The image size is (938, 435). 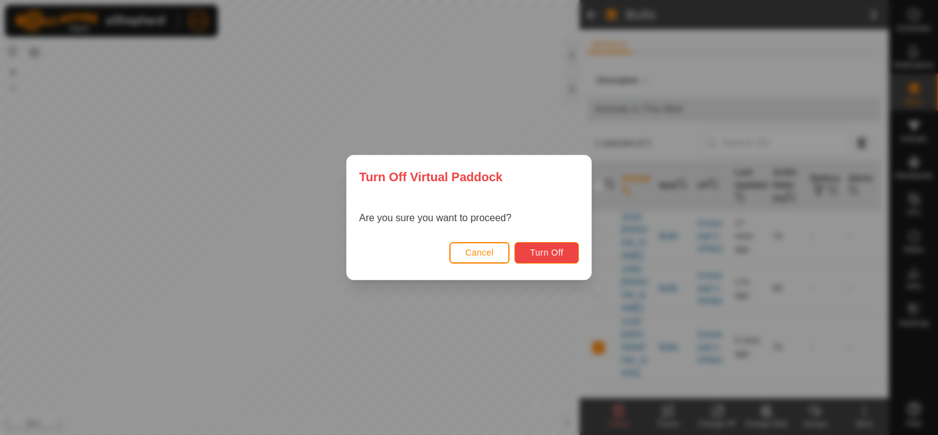 What do you see at coordinates (435, 218) in the screenshot?
I see `p: Are you sure you want to proceed?` at bounding box center [435, 218].